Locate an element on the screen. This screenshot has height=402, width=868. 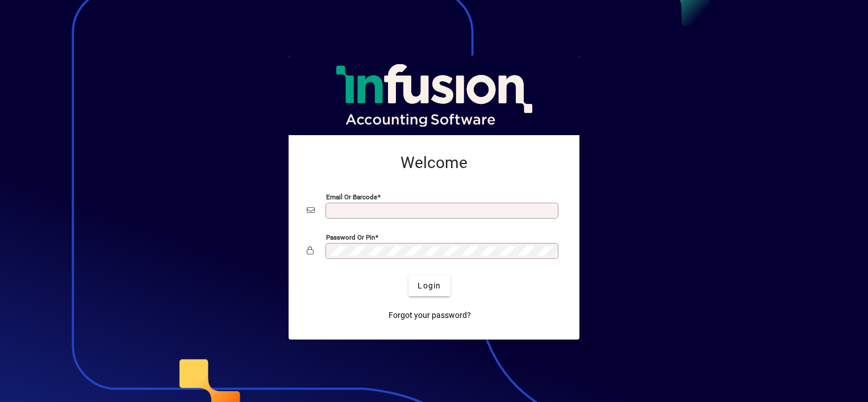
a: Forgot your password? is located at coordinates (429, 315).